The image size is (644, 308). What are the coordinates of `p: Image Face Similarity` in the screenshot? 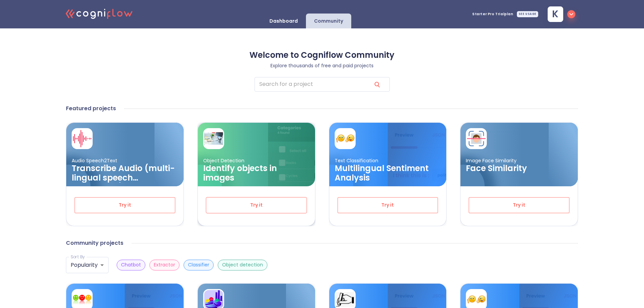 It's located at (519, 161).